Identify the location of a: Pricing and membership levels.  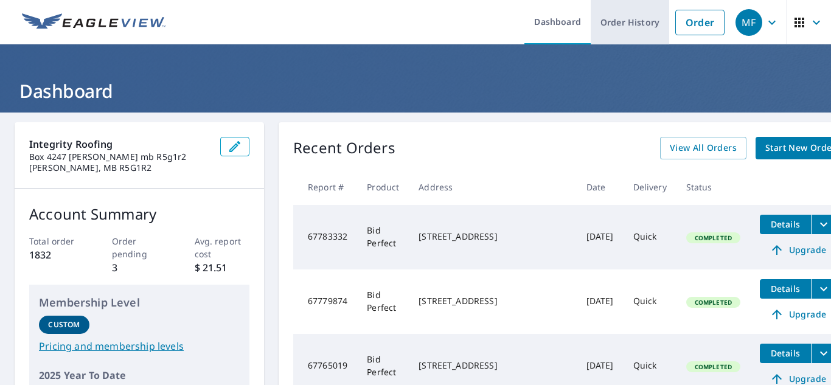
(139, 346).